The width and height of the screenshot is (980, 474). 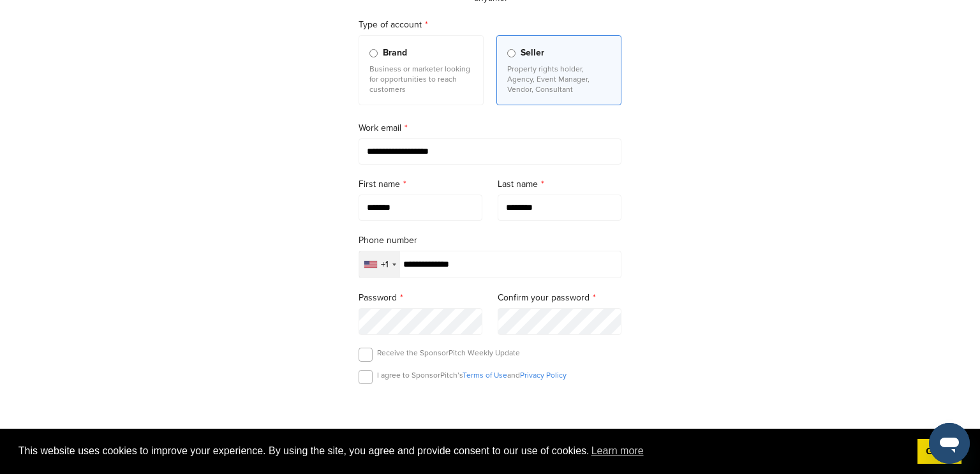 What do you see at coordinates (617, 450) in the screenshot?
I see `a: learn more about cookies` at bounding box center [617, 450].